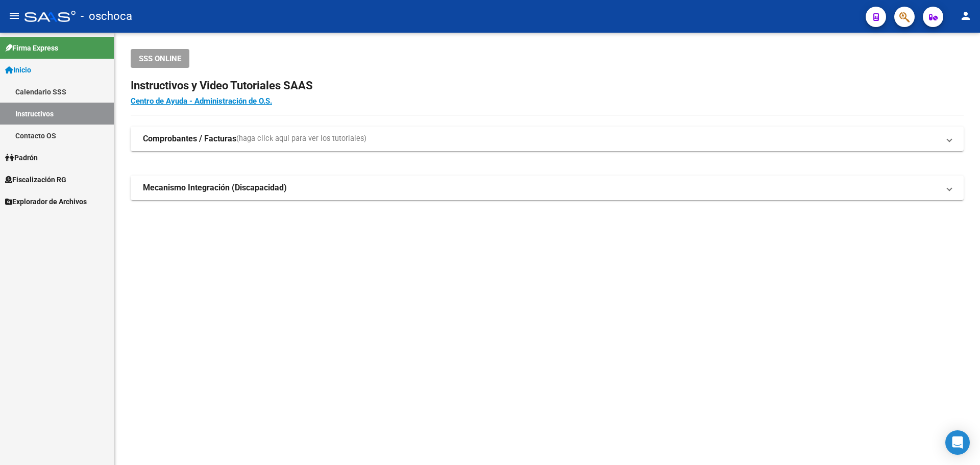  I want to click on mat-icon: menu, so click(14, 16).